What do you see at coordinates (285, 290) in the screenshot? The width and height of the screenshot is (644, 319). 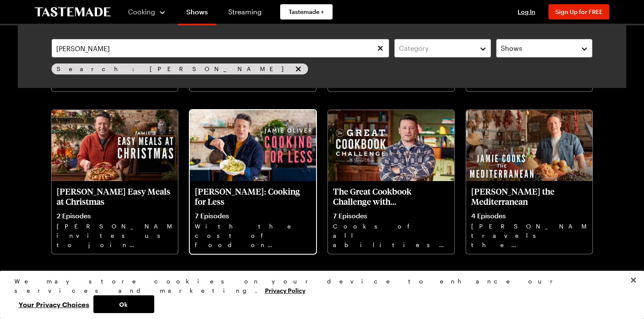 I see `a: More information about your privacy, opens in a new tab` at bounding box center [285, 290].